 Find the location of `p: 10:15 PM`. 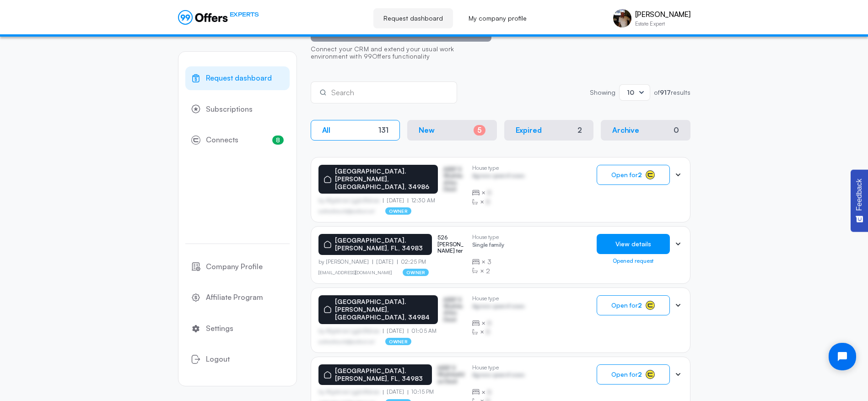

p: 10:15 PM is located at coordinates (421, 391).